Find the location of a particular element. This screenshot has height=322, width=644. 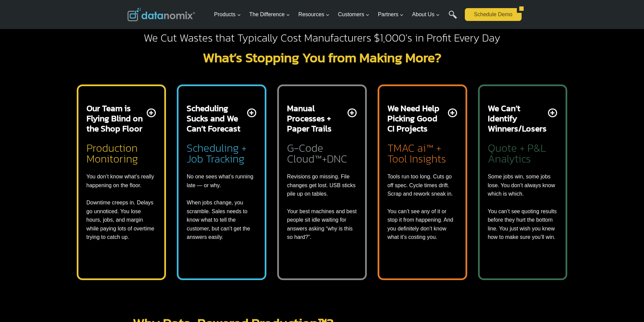

h2: What’s Stopping You from Making More? is located at coordinates (322, 58).